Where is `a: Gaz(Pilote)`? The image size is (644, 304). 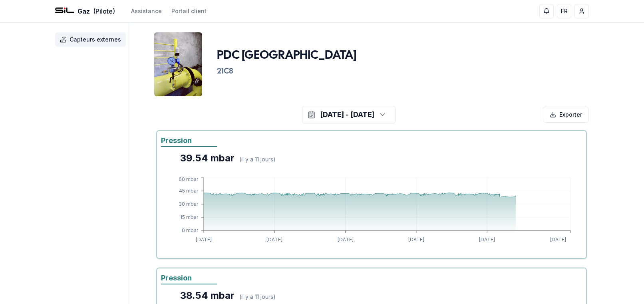
a: Gaz(Pilote) is located at coordinates (85, 11).